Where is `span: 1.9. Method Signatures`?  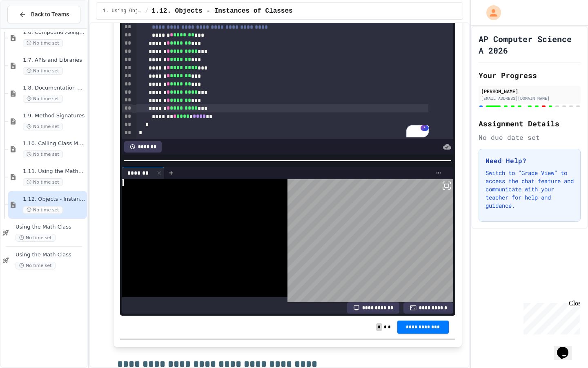 span: 1.9. Method Signatures is located at coordinates (54, 116).